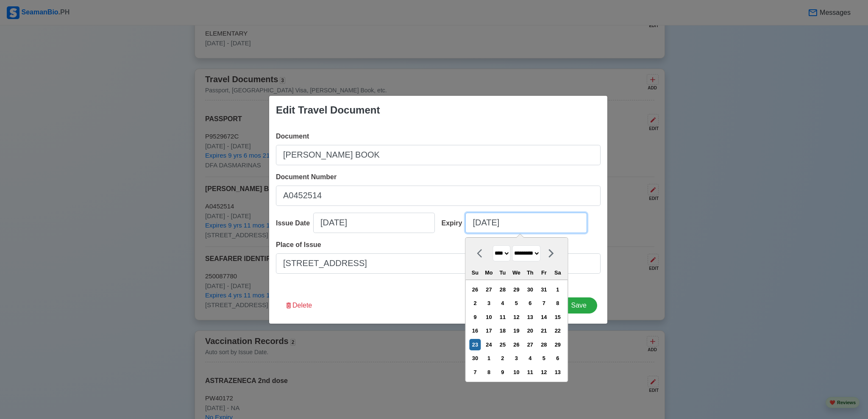 The image size is (868, 419). Describe the element at coordinates (503, 272) in the screenshot. I see `div: Tu` at that location.